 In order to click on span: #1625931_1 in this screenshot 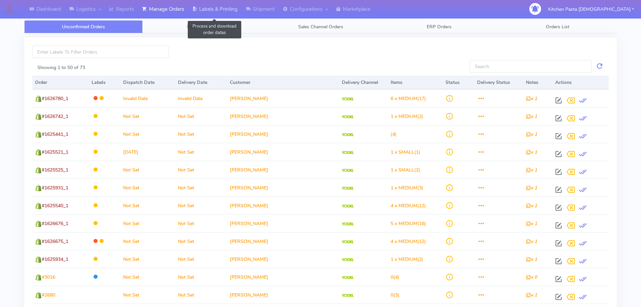, I will do `click(55, 187)`.